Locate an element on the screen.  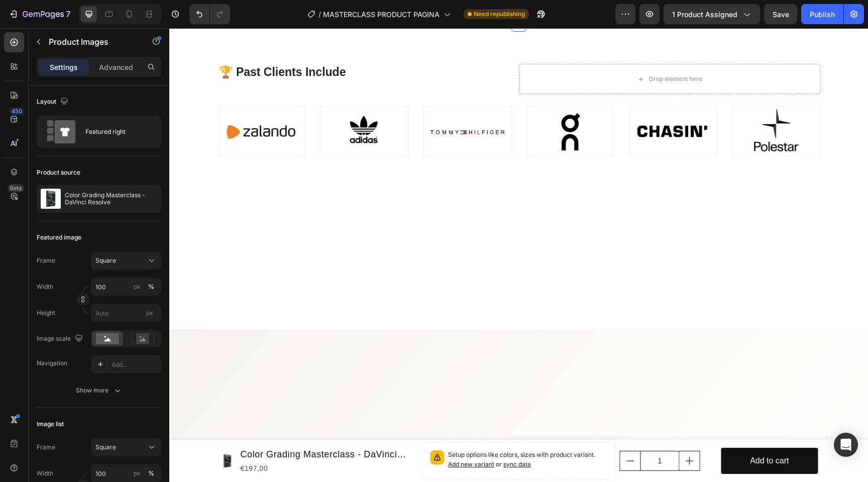
button: 1 product assigned is located at coordinates (712, 14).